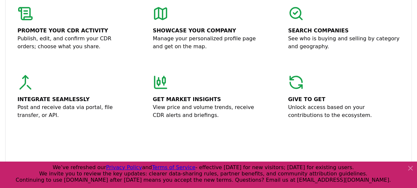  Describe the element at coordinates (344, 43) in the screenshot. I see `p: See who is buying and selling by category and geography.` at that location.